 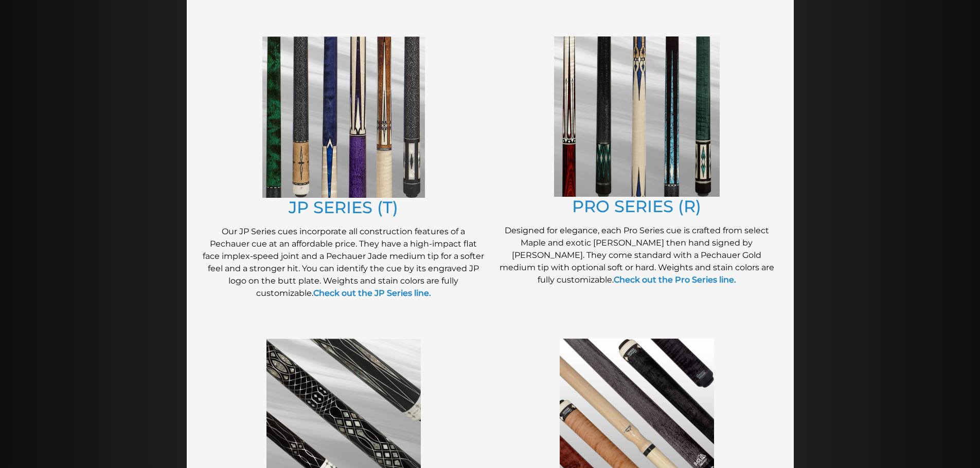 I want to click on a: Check out the JP Series line., so click(x=372, y=293).